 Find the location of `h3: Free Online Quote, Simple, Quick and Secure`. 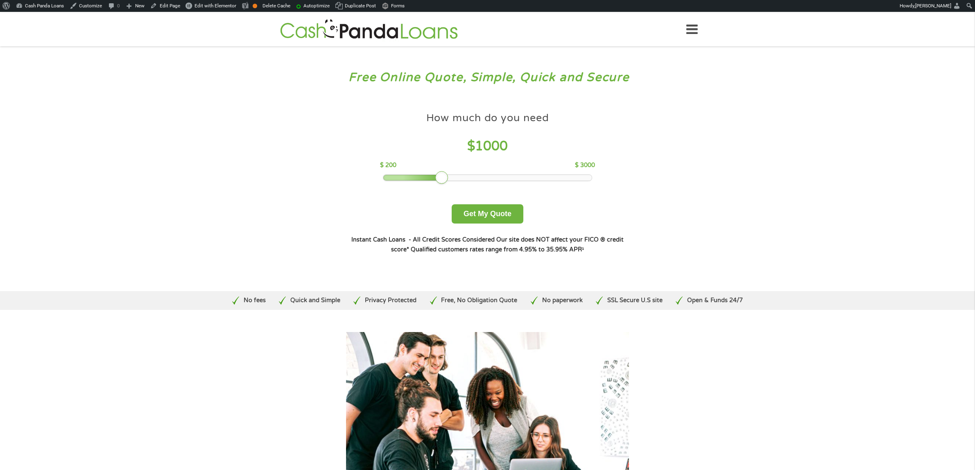

h3: Free Online Quote, Simple, Quick and Secure is located at coordinates (488, 77).